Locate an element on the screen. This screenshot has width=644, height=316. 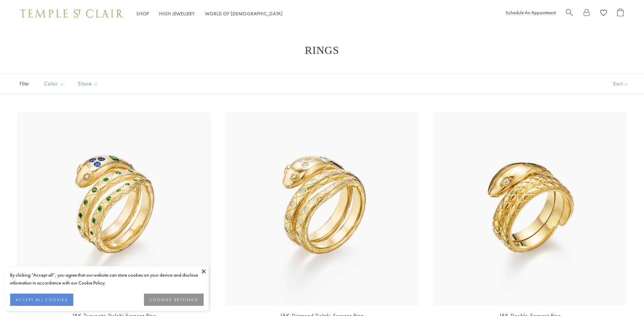
a: ShopShop is located at coordinates (142, 13).